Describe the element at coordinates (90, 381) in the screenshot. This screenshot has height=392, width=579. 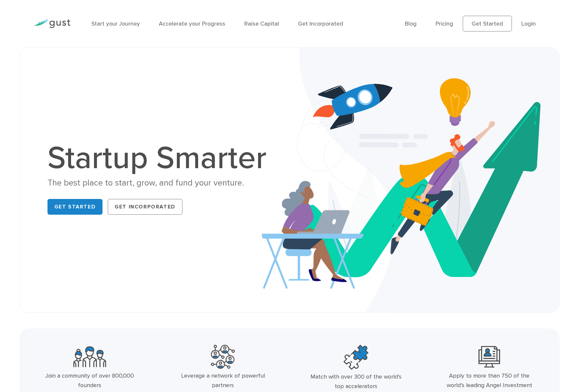
I see `div: Join a community of over 800,000 founders` at that location.